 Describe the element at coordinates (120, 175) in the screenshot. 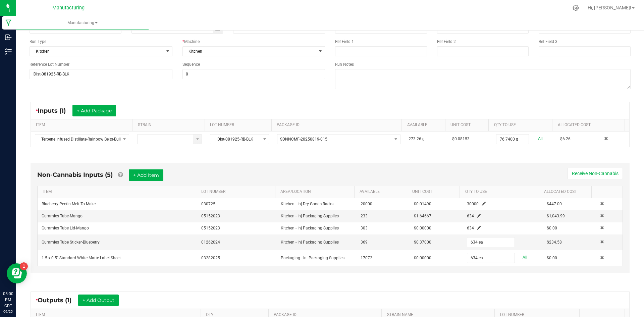

I see `a: Add Non-Cannabis items that were also consumed in the run (e.g. gloves and packaging); Also add N...` at that location.